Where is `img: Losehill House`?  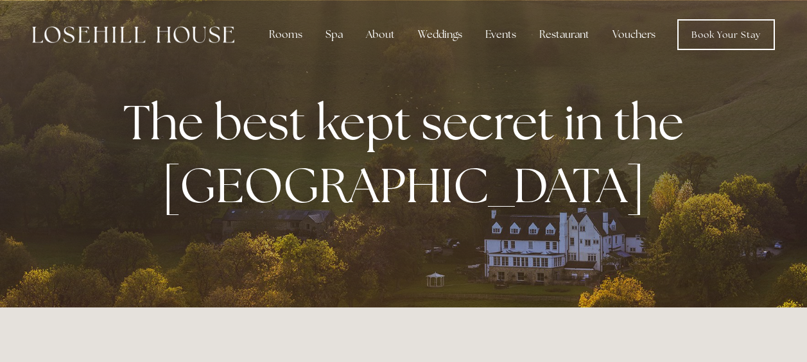
img: Losehill House is located at coordinates (133, 35).